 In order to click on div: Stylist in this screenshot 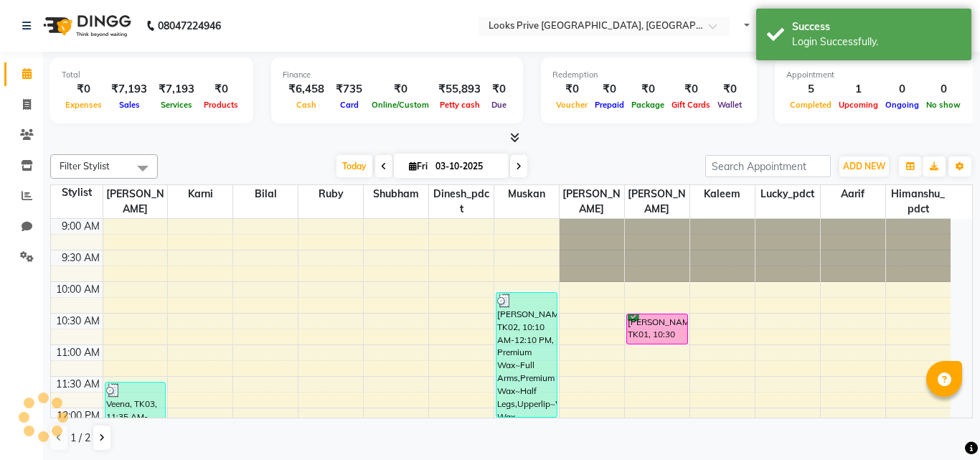, I will do `click(77, 192)`.